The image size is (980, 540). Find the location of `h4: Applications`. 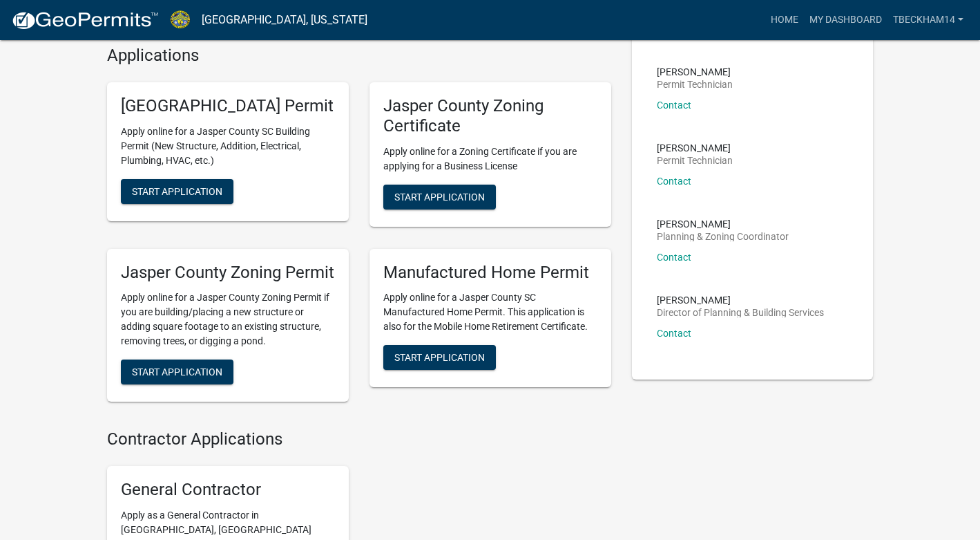

h4: Applications is located at coordinates (359, 55).